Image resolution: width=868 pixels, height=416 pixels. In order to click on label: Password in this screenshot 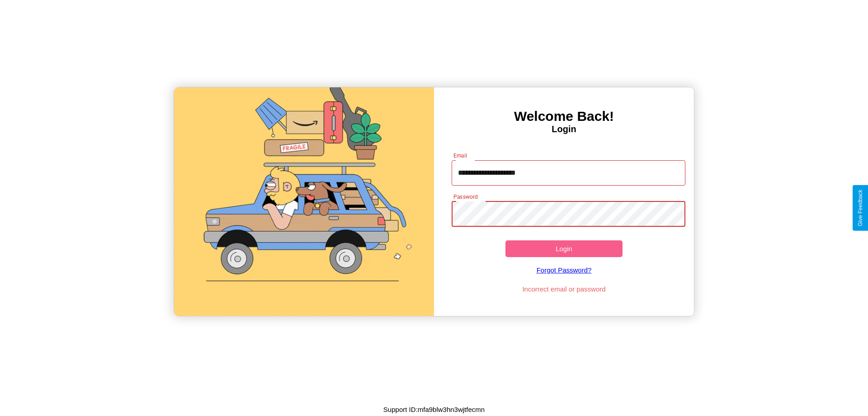, I will do `click(465, 196)`.